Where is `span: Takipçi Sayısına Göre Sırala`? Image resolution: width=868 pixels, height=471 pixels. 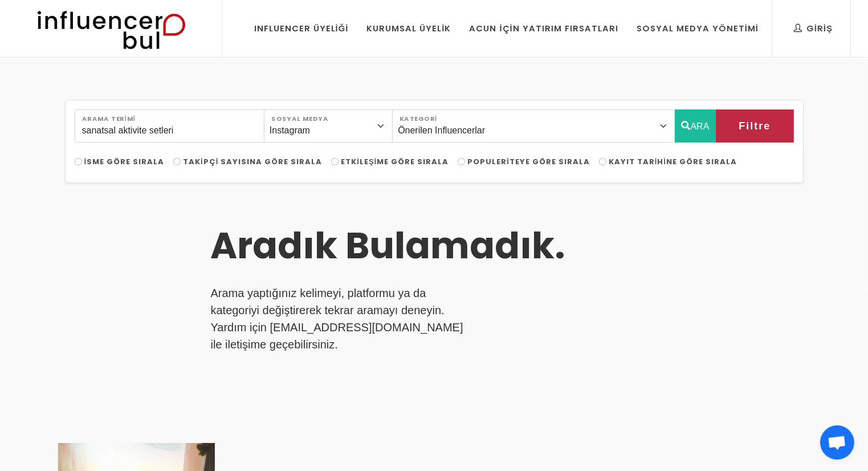 span: Takipçi Sayısına Göre Sırala is located at coordinates (253, 161).